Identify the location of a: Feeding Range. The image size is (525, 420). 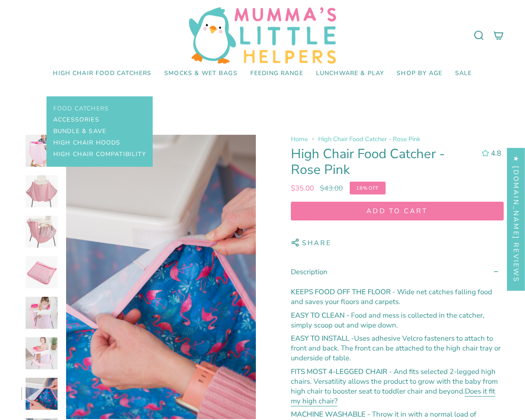
(276, 74).